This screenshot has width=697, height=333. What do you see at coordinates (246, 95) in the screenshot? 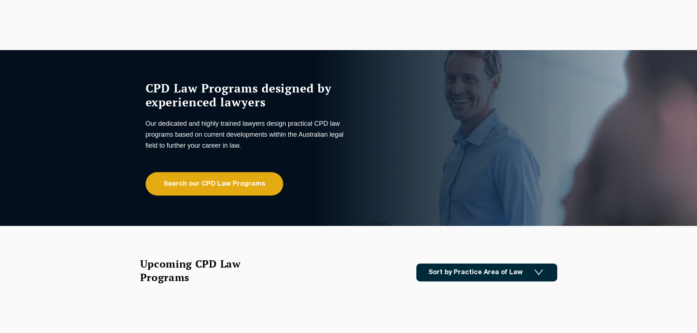
I see `h1: CPD Law Programs designed by experienced lawyers` at bounding box center [246, 95].